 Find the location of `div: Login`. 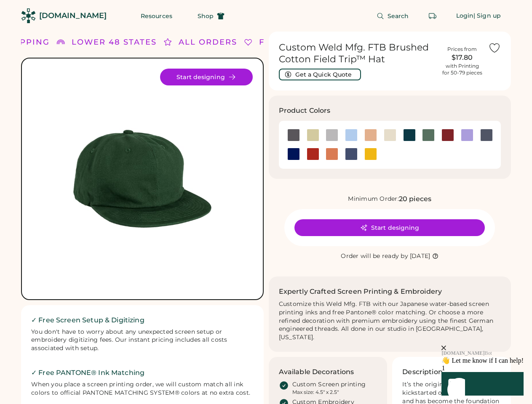

div: Login is located at coordinates (465, 16).